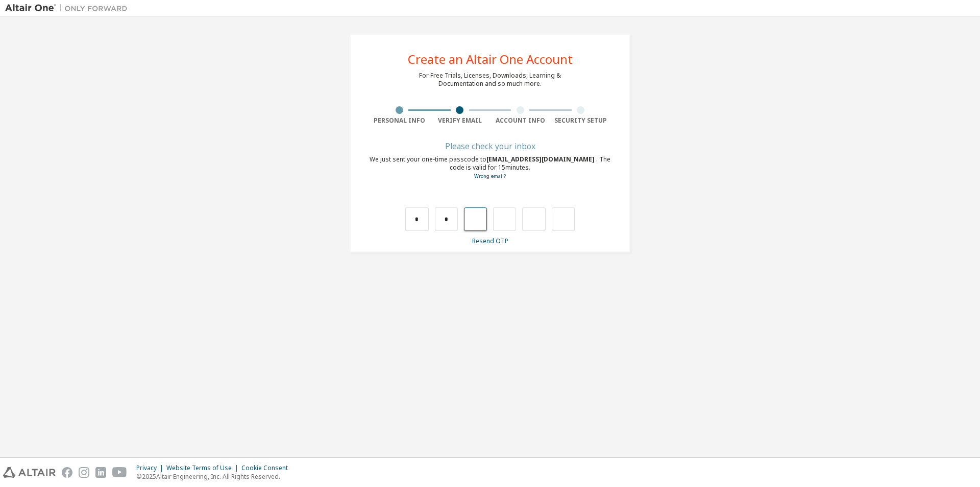 The width and height of the screenshot is (980, 487). Describe the element at coordinates (151, 468) in the screenshot. I see `div: Privacy` at that location.